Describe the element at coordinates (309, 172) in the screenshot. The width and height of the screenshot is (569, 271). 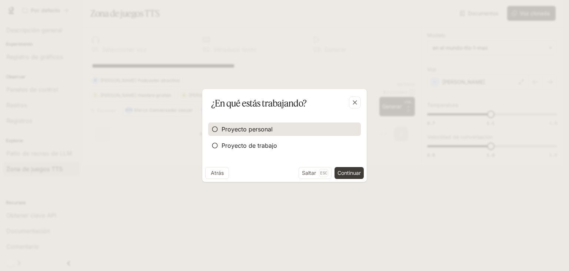
I see `font: Saltar` at that location.